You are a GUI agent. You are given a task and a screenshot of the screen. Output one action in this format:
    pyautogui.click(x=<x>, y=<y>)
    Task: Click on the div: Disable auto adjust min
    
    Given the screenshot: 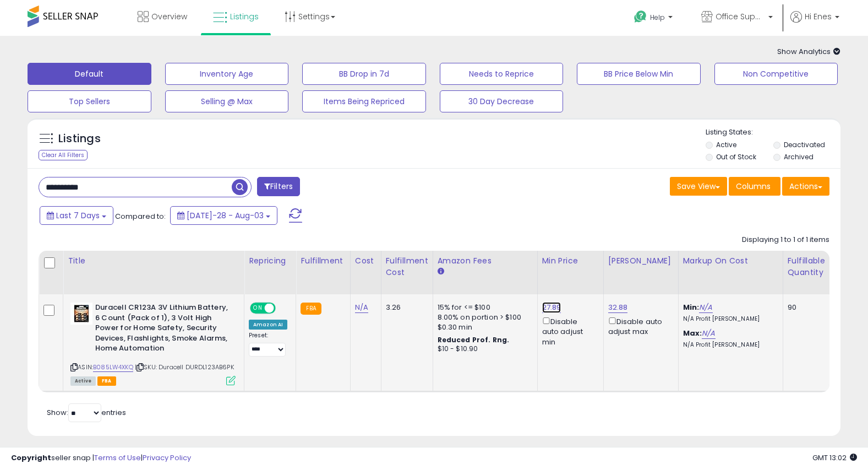 What is the action you would take?
    pyautogui.click(x=569, y=331)
    